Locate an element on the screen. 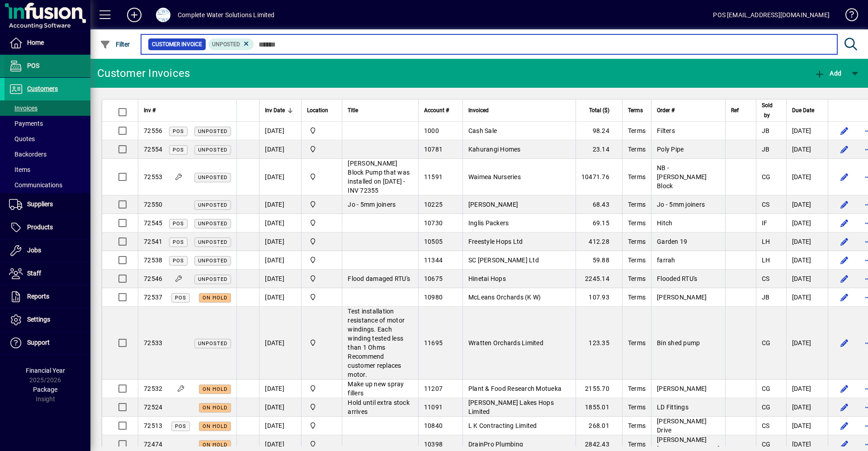 Image resolution: width=868 pixels, height=451 pixels. span: 10225 is located at coordinates (433, 204).